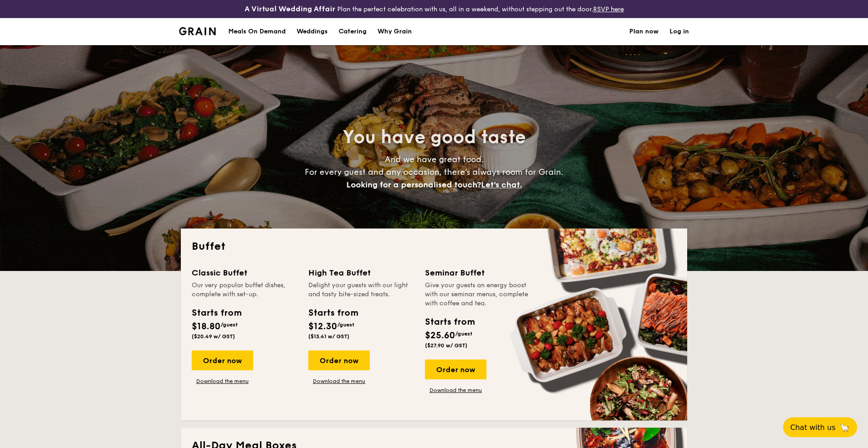  What do you see at coordinates (353, 32) in the screenshot?
I see `h1: Catering` at bounding box center [353, 32].